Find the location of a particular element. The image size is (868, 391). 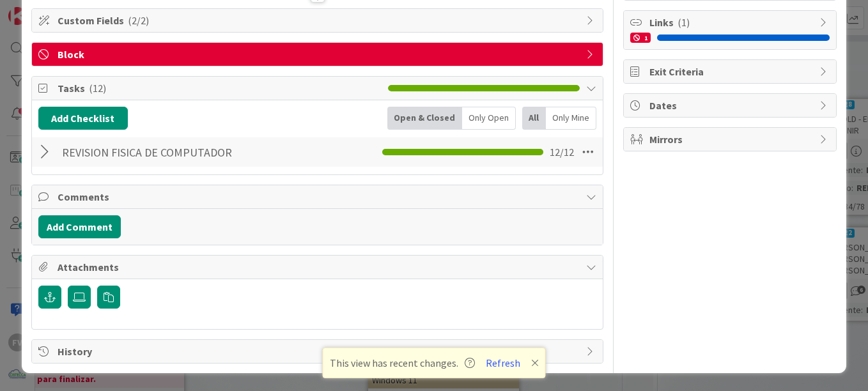

button: Add Checklist is located at coordinates (83, 118).